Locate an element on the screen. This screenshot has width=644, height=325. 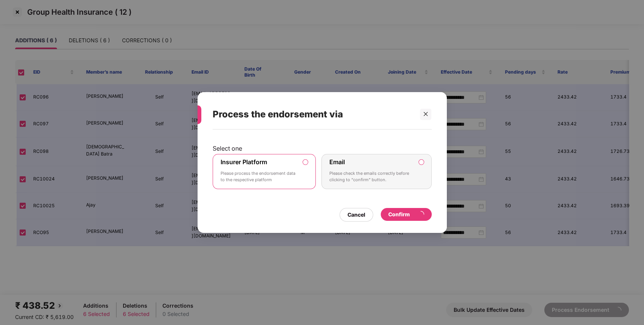
label: Email is located at coordinates (337, 162).